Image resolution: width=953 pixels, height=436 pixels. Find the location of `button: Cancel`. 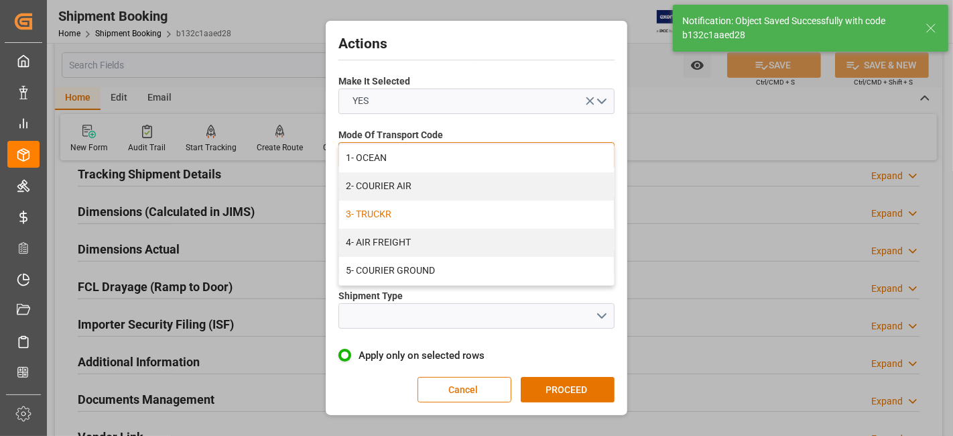

button: Cancel is located at coordinates (464, 389).